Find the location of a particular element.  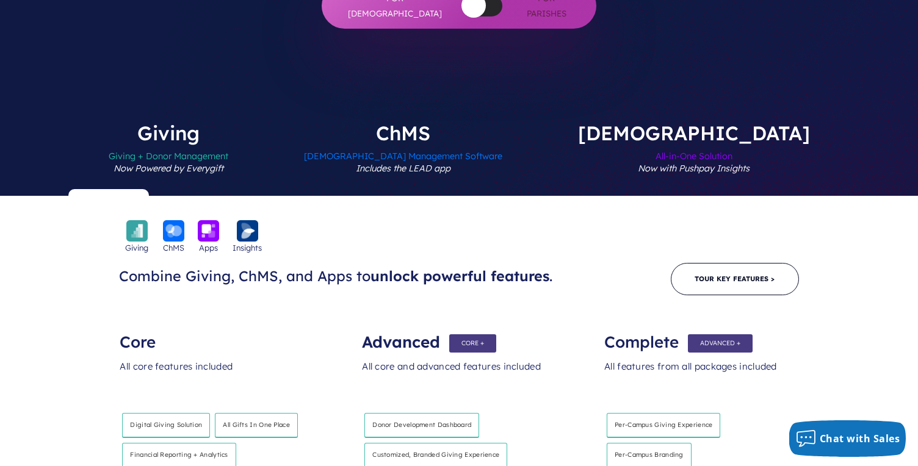

img: icon_chms-bckgrnd-600x600-1.png is located at coordinates (173, 231).